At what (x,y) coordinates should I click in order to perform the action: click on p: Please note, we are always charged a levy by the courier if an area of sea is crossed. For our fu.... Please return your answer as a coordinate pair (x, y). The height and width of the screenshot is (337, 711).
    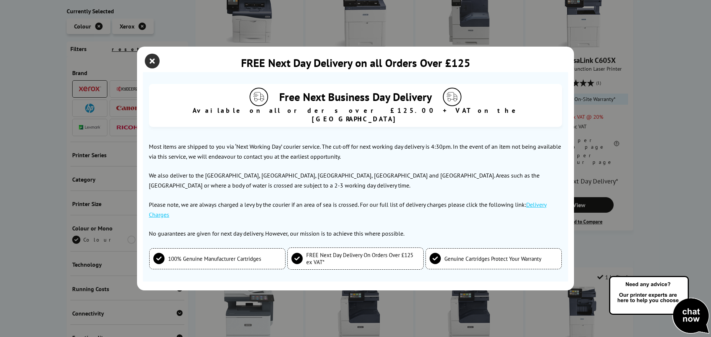
    Looking at the image, I should click on (355, 210).